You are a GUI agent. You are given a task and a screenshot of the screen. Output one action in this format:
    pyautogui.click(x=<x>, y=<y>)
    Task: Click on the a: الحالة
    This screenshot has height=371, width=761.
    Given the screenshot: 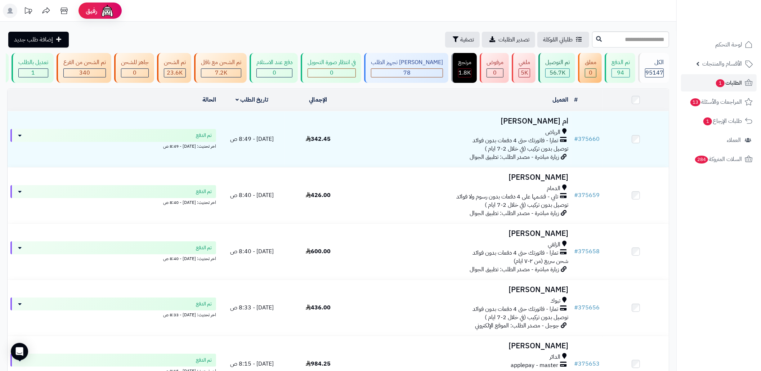 What is the action you would take?
    pyautogui.click(x=209, y=100)
    